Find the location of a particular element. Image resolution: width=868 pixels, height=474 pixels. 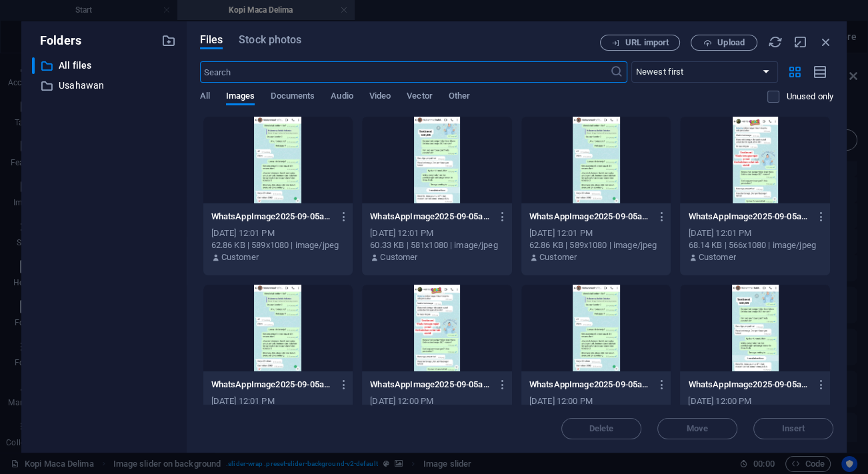

button: Upload is located at coordinates (724, 43).